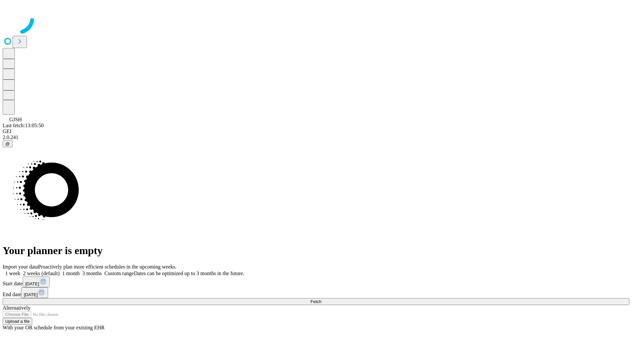 The image size is (632, 355). I want to click on span: 1 week, so click(13, 273).